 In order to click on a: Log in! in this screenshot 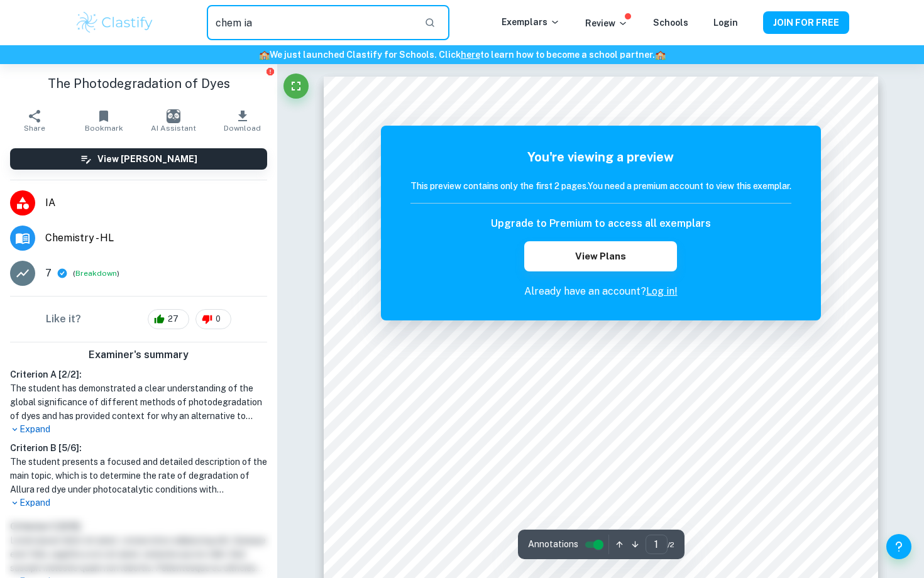, I will do `click(662, 291)`.